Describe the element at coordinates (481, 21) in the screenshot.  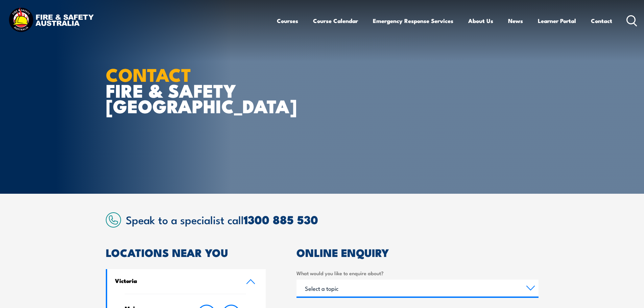
I see `a: About Us` at that location.